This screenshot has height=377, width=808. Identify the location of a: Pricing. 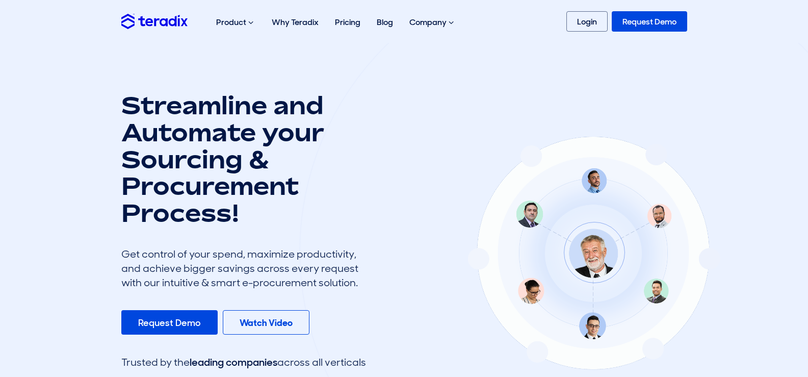
(347, 22).